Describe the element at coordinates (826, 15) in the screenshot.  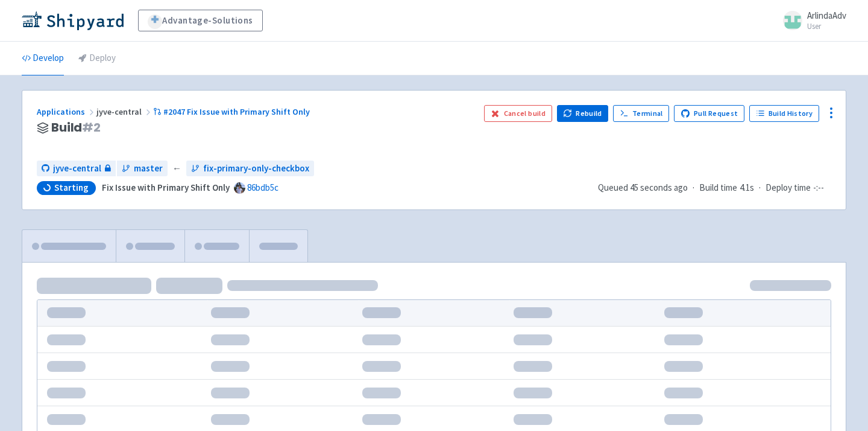
I see `span: ArlindaAdv` at that location.